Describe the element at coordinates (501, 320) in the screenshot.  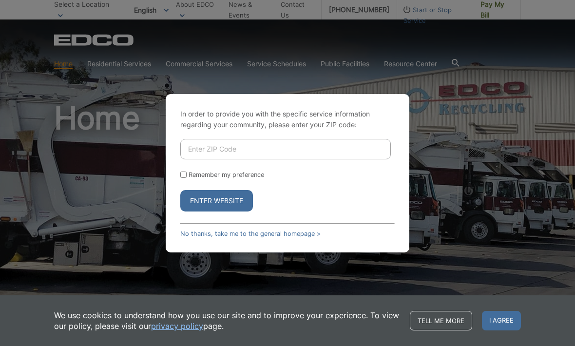
I see `span: I agree` at that location.